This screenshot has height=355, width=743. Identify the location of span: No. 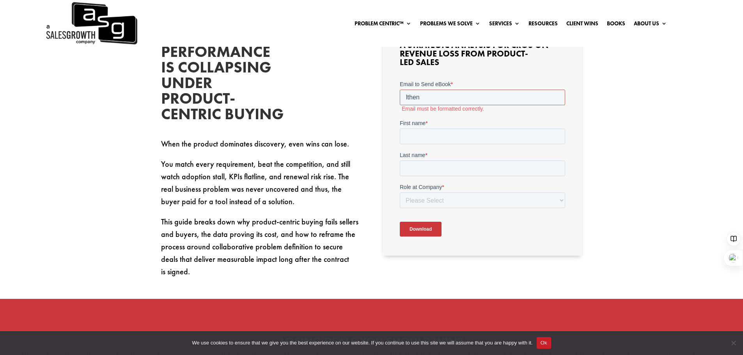
(733, 343).